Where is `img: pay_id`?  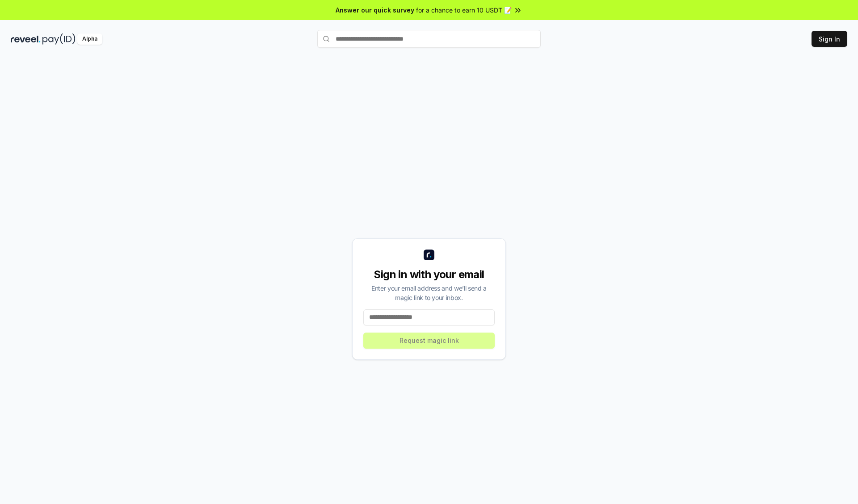 img: pay_id is located at coordinates (59, 39).